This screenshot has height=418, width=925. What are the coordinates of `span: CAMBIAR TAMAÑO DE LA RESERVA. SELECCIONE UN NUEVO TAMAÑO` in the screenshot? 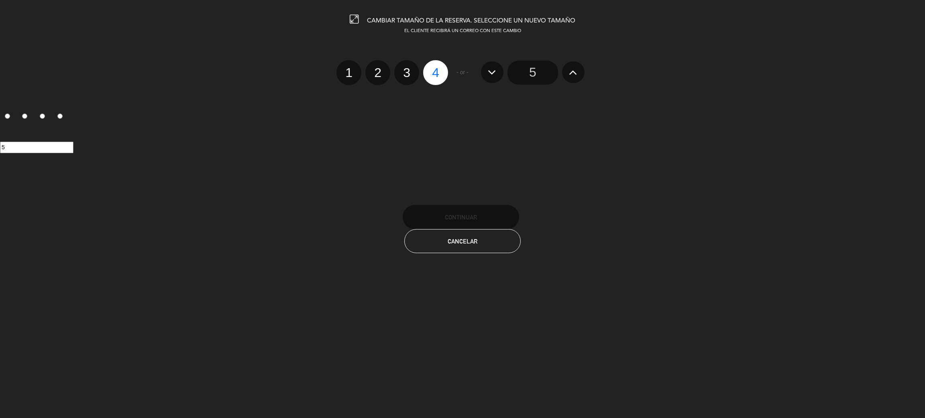 It's located at (471, 21).